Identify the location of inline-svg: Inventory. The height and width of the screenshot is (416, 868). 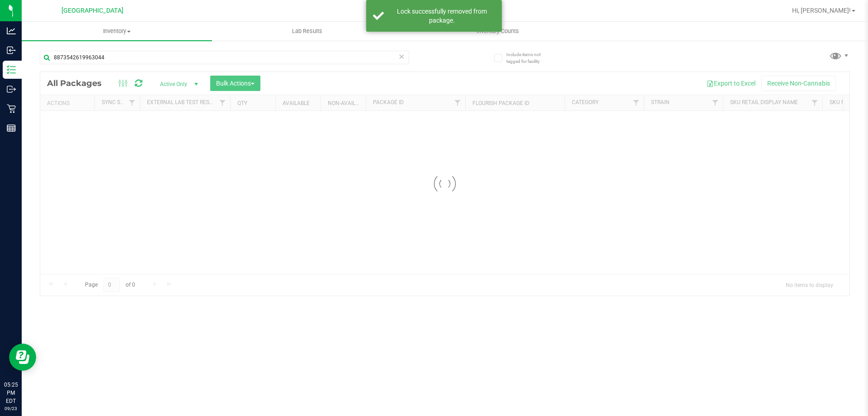
(11, 69).